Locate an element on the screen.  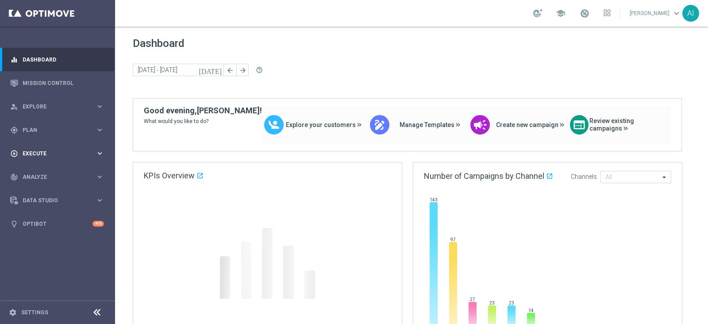
button: Data Studio keyboard_arrow_right is located at coordinates (57, 200).